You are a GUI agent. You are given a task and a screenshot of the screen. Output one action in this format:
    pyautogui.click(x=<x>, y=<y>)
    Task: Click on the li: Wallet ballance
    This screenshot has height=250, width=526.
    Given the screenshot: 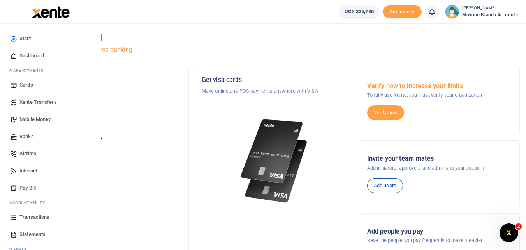 What is the action you would take?
    pyautogui.click(x=359, y=12)
    